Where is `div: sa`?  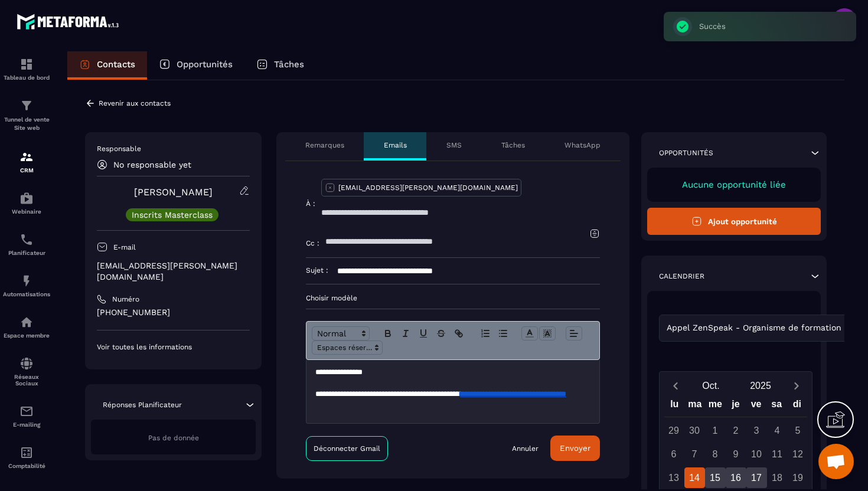
div: sa is located at coordinates (776, 406).